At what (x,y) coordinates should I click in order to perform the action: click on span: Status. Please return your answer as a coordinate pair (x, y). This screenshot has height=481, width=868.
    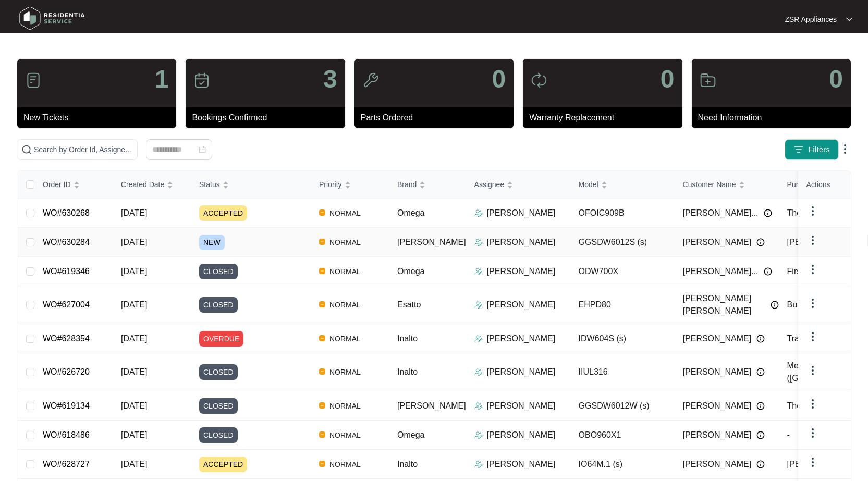
    Looking at the image, I should click on (209, 185).